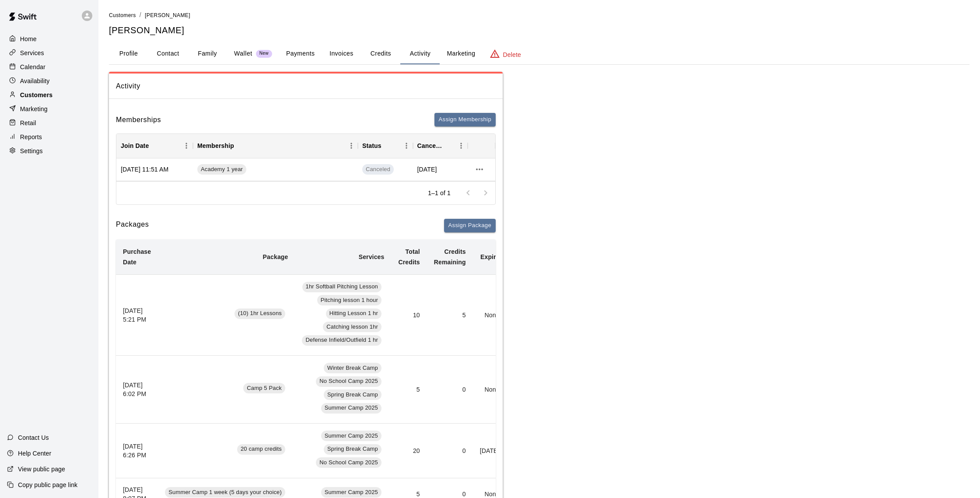  What do you see at coordinates (49, 39) in the screenshot?
I see `a: Home` at bounding box center [49, 39].